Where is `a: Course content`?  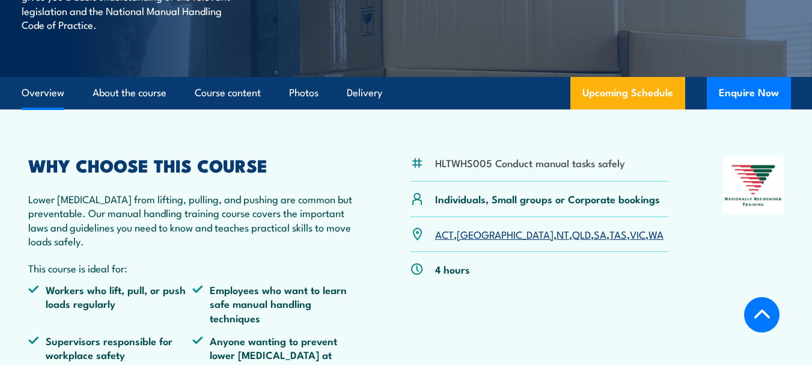
a: Course content is located at coordinates (228, 93).